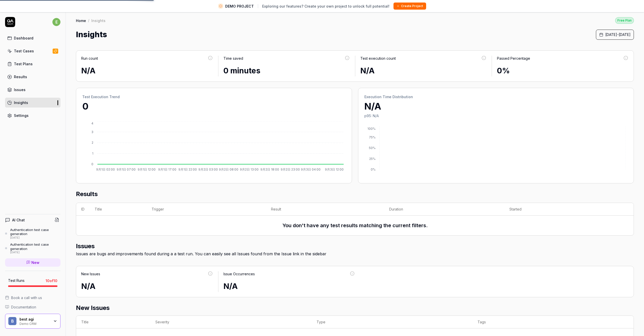 The height and width of the screenshot is (336, 644). What do you see at coordinates (93, 123) in the screenshot?
I see `tspan: 4` at bounding box center [93, 123].